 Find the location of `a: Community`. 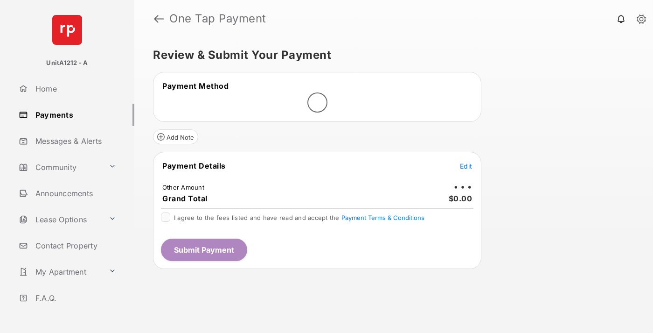

a: Community is located at coordinates (60, 167).